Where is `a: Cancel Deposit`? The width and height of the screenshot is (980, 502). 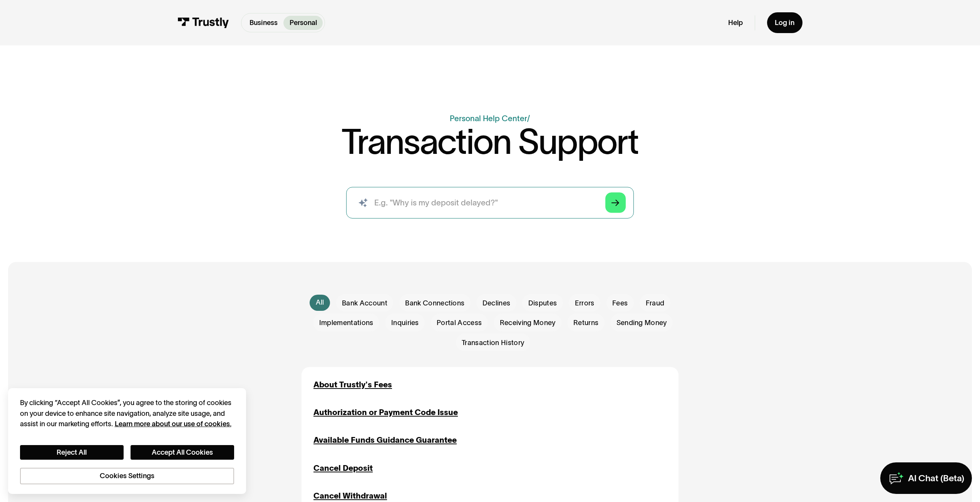 a: Cancel Deposit is located at coordinates (343, 468).